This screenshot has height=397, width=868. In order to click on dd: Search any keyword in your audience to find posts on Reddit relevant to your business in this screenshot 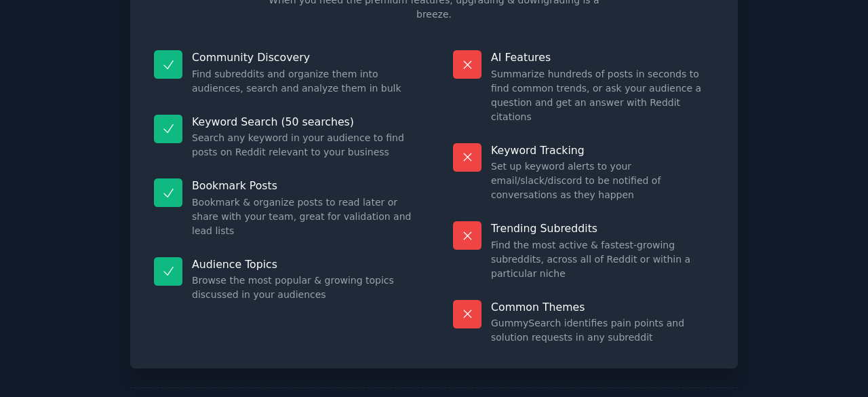, I will do `click(303, 146)`.